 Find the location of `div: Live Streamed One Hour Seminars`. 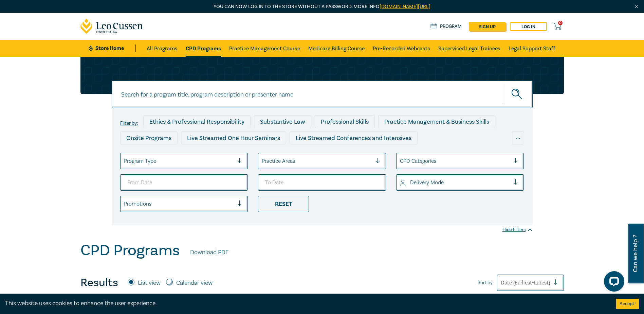

div: Live Streamed One Hour Seminars is located at coordinates (234, 138).